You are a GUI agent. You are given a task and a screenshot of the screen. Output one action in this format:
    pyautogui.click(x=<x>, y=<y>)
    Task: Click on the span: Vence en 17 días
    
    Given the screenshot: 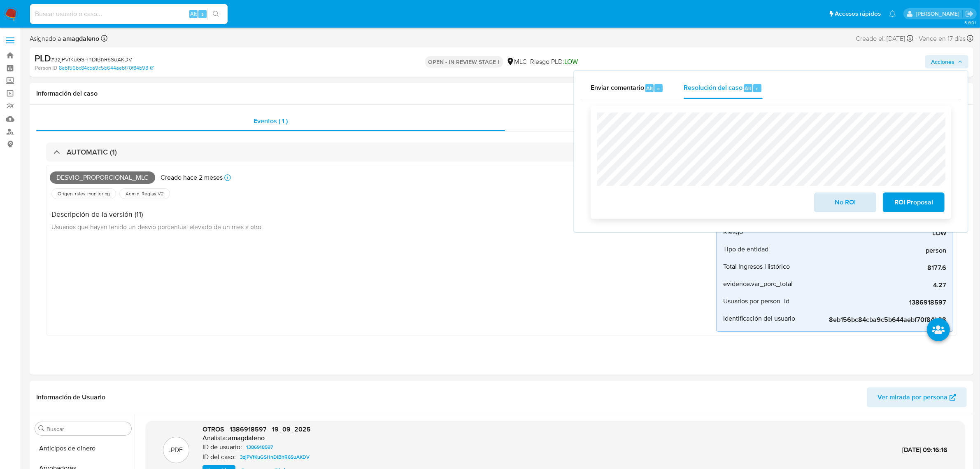 What is the action you would take?
    pyautogui.click(x=942, y=39)
    